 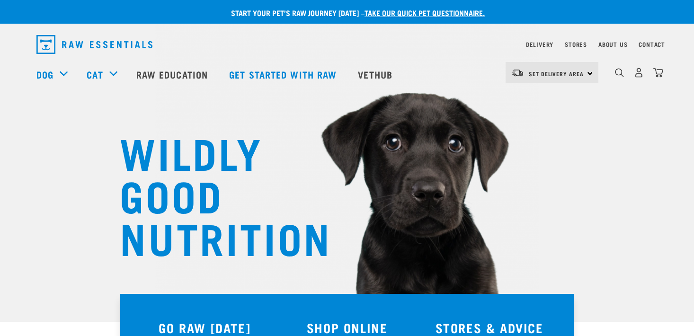 What do you see at coordinates (613, 44) in the screenshot?
I see `a: About Us` at bounding box center [613, 44].